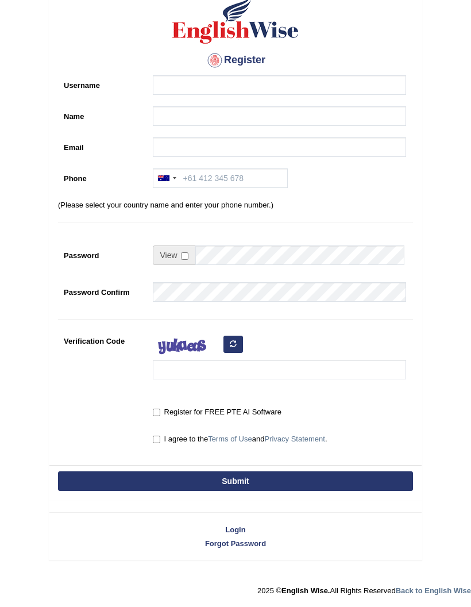  I want to click on label: Password Confirm, so click(102, 290).